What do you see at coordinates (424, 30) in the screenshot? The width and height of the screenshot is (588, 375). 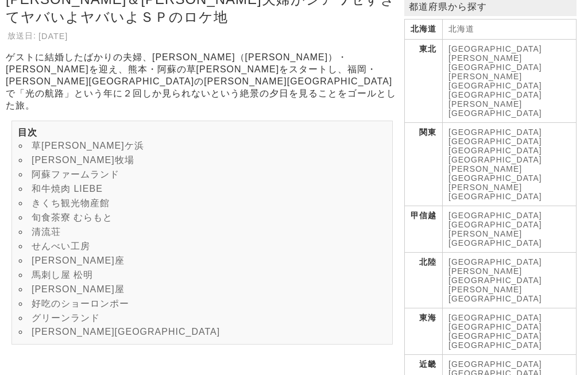 I see `th: 北海道` at bounding box center [424, 30].